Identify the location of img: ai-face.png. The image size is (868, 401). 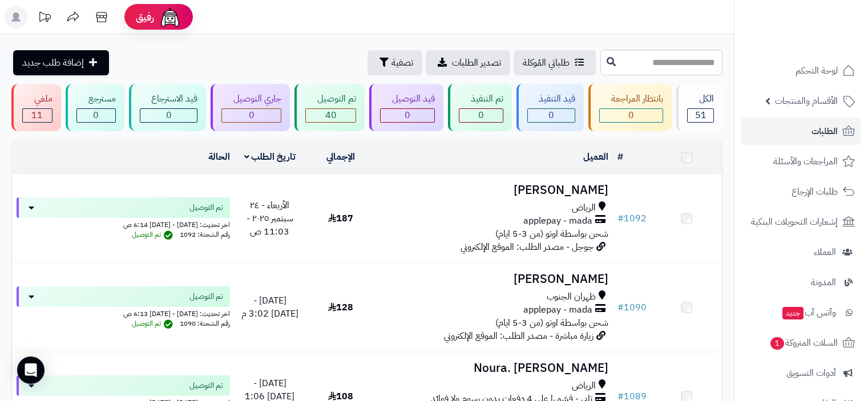
(170, 17).